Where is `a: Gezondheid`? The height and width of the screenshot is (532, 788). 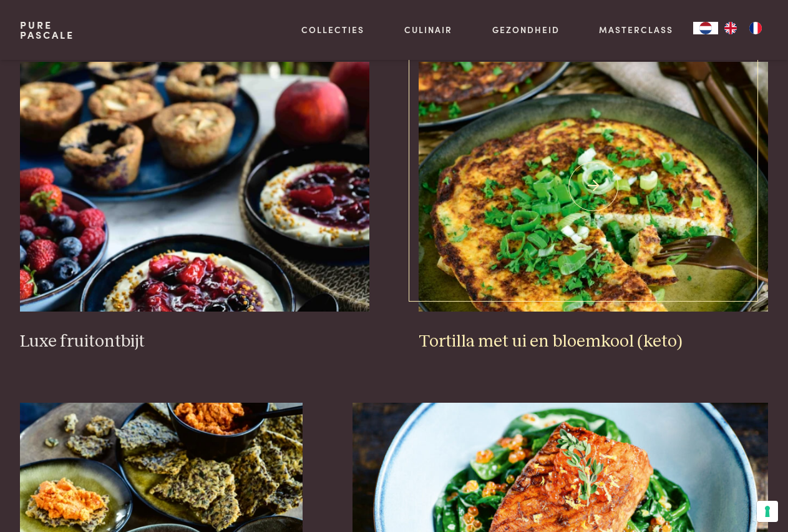
a: Gezondheid is located at coordinates (526, 29).